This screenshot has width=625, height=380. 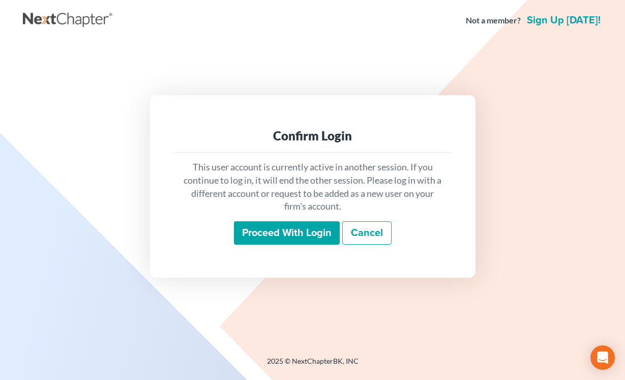 What do you see at coordinates (602, 357) in the screenshot?
I see `div: Open Intercom Messenger` at bounding box center [602, 357].